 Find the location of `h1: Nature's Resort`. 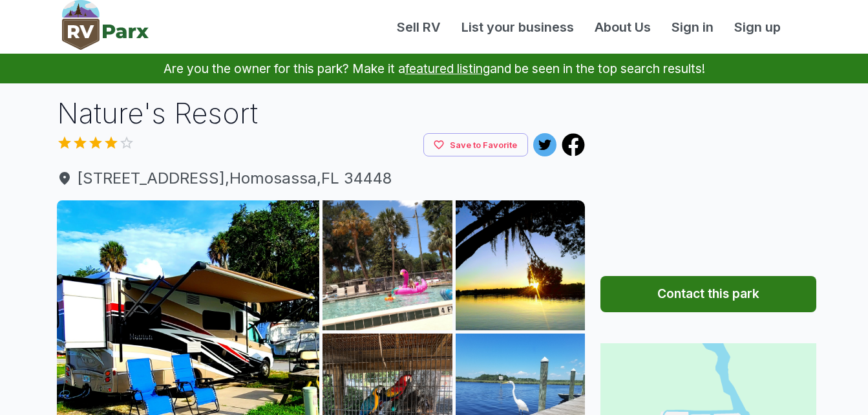

h1: Nature's Resort is located at coordinates (322, 113).